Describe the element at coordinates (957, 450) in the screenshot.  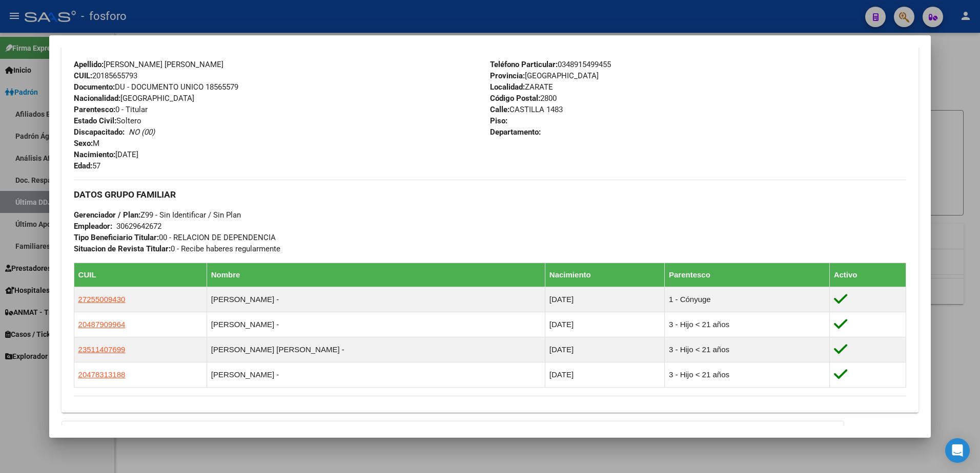
I see `div: Open Intercom Messenger` at that location.